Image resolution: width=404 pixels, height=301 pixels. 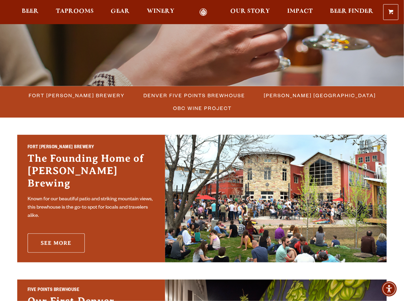 I want to click on a: Beer Finder, so click(x=352, y=12).